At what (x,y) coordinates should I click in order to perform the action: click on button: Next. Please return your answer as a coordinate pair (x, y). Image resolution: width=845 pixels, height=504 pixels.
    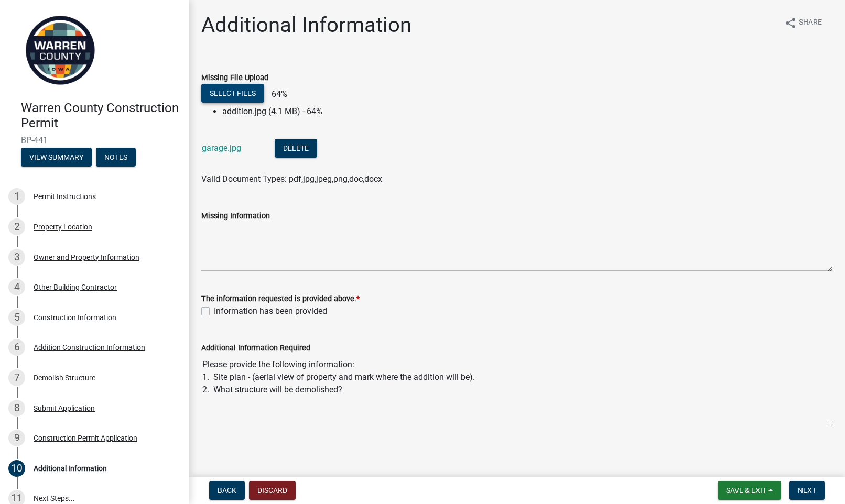
    Looking at the image, I should click on (807, 491).